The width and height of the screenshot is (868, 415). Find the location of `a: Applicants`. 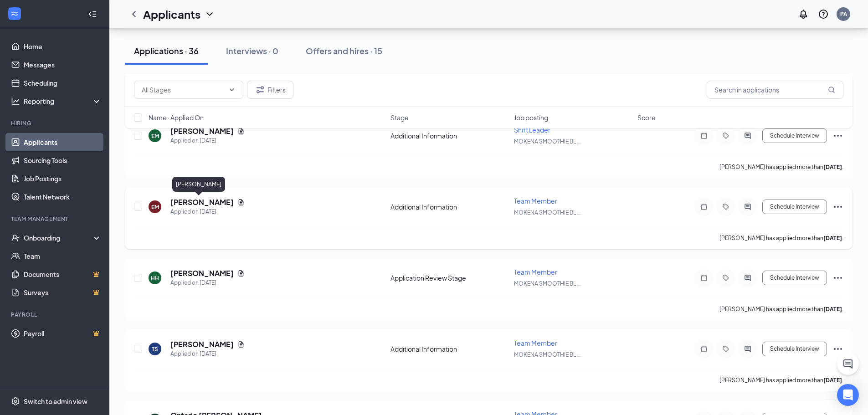

a: Applicants is located at coordinates (62, 142).